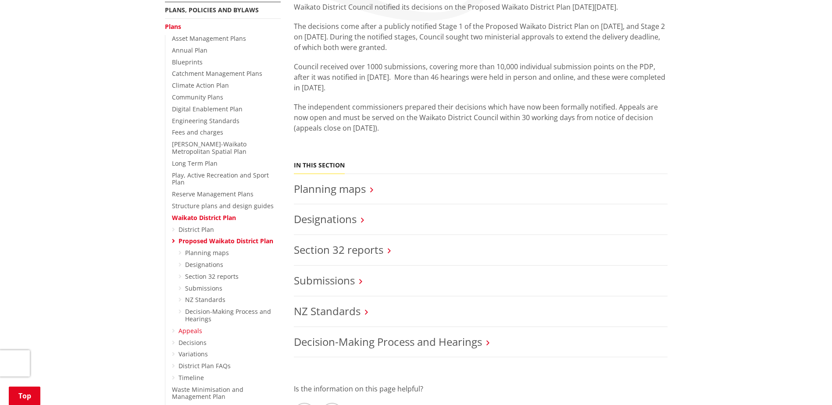 This screenshot has height=405, width=832. I want to click on p: The independent commissioners prepared their decisions which have now been formally notified. App..., so click(481, 117).